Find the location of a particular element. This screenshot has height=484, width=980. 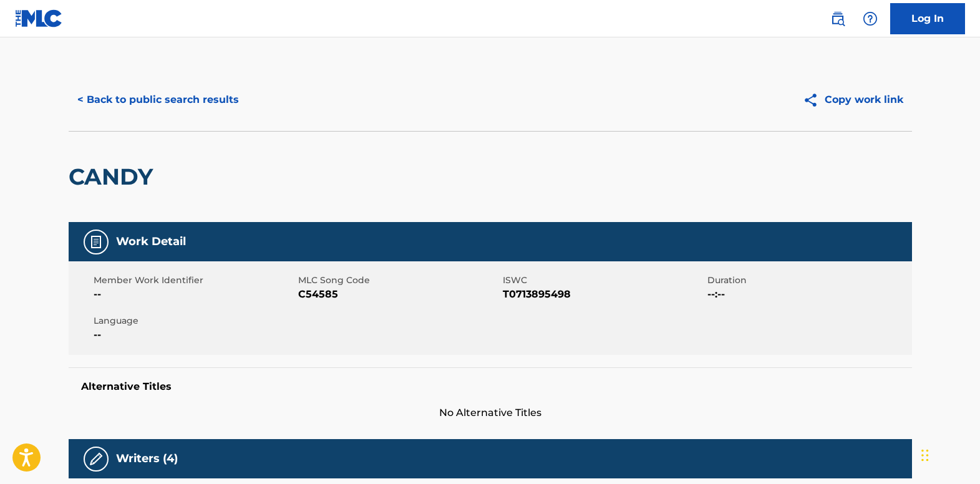

button: < Back to public search results is located at coordinates (158, 99).